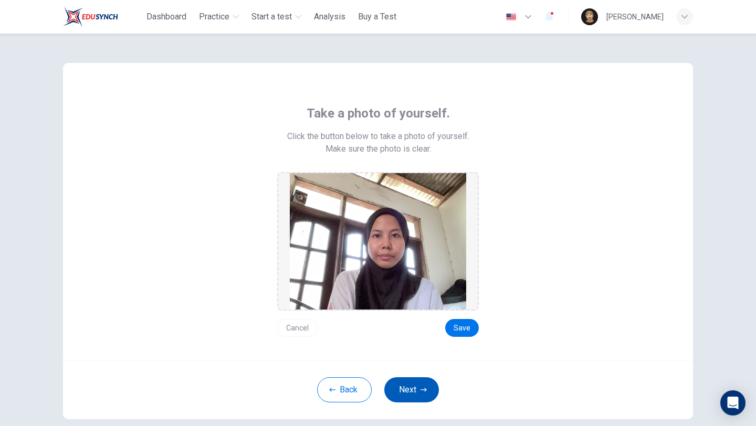 The height and width of the screenshot is (426, 756). What do you see at coordinates (214, 17) in the screenshot?
I see `span: Practice` at bounding box center [214, 17].